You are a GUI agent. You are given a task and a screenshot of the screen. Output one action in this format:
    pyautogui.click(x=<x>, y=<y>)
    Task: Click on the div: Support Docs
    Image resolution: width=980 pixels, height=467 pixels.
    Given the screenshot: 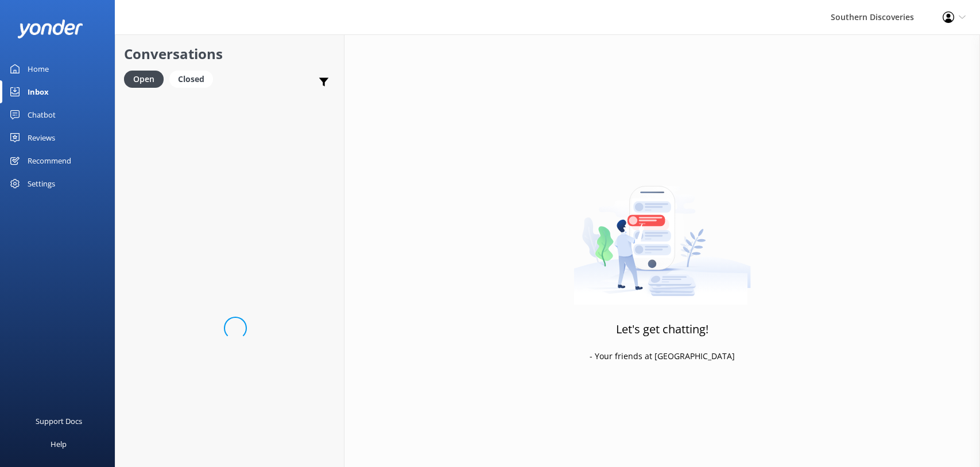 What is the action you would take?
    pyautogui.click(x=58, y=422)
    